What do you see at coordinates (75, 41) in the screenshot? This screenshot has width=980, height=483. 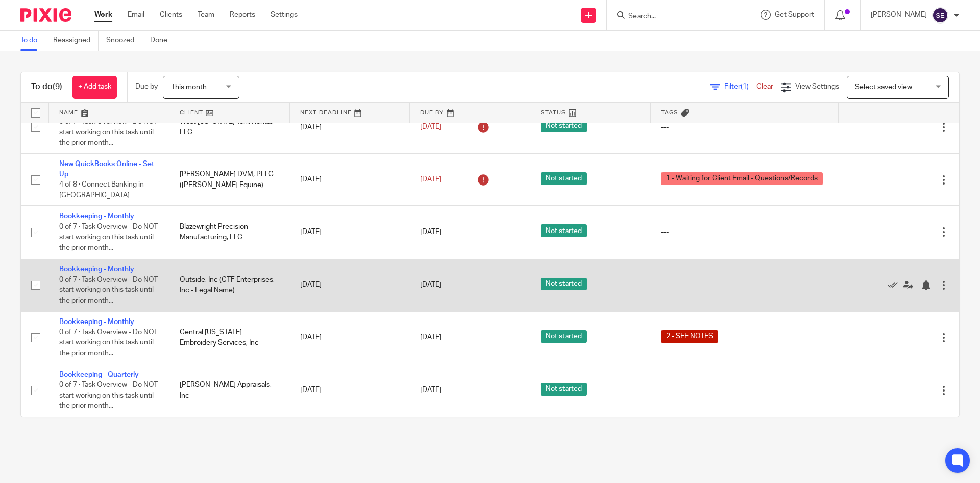 I see `a: Reassigned` at bounding box center [75, 41].